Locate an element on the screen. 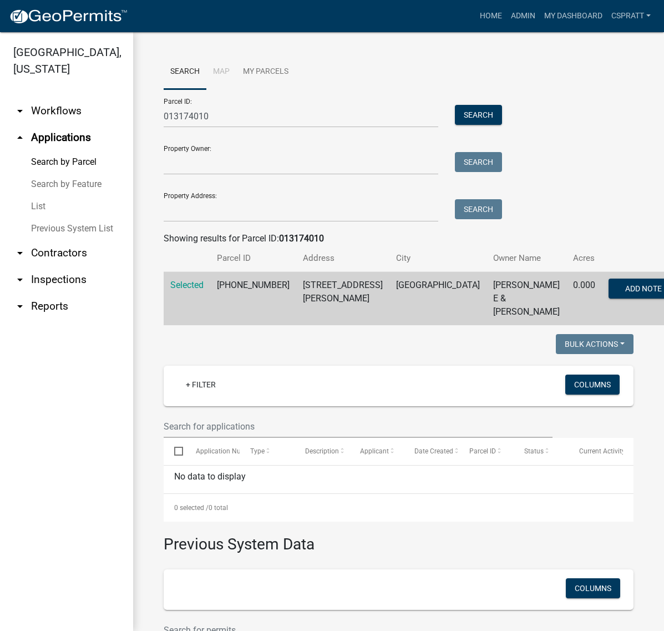 Image resolution: width=664 pixels, height=631 pixels. h3: Previous System Data is located at coordinates (399, 539).